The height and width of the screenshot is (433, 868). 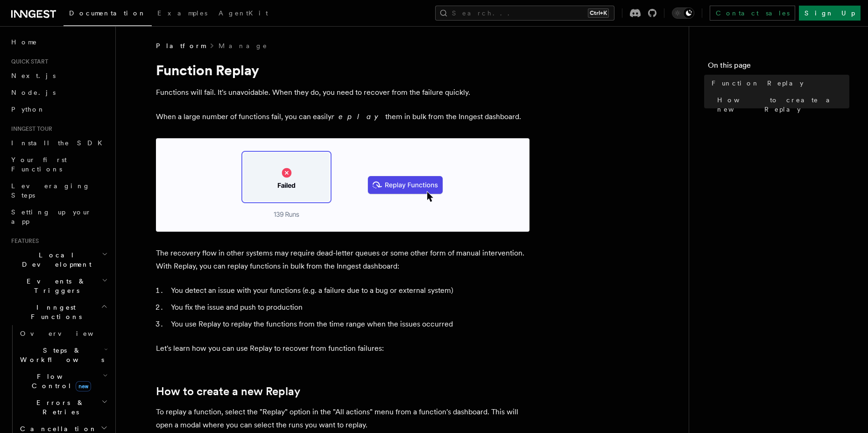 What do you see at coordinates (778, 84) in the screenshot?
I see `a: Function Replay` at bounding box center [778, 84].